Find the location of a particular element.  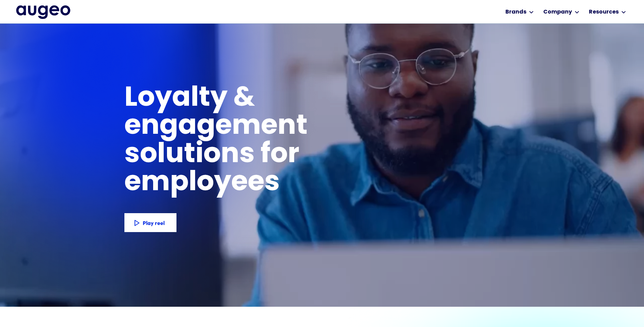

a: home is located at coordinates (43, 12).